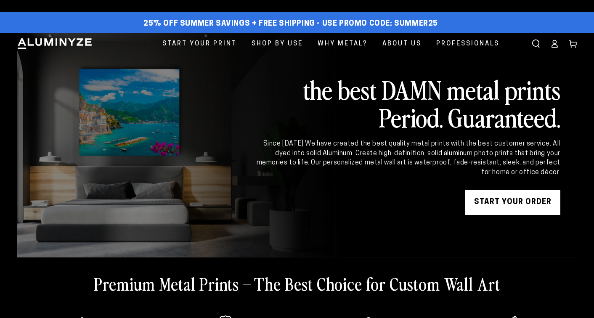  I want to click on span: Start Your Print, so click(199, 44).